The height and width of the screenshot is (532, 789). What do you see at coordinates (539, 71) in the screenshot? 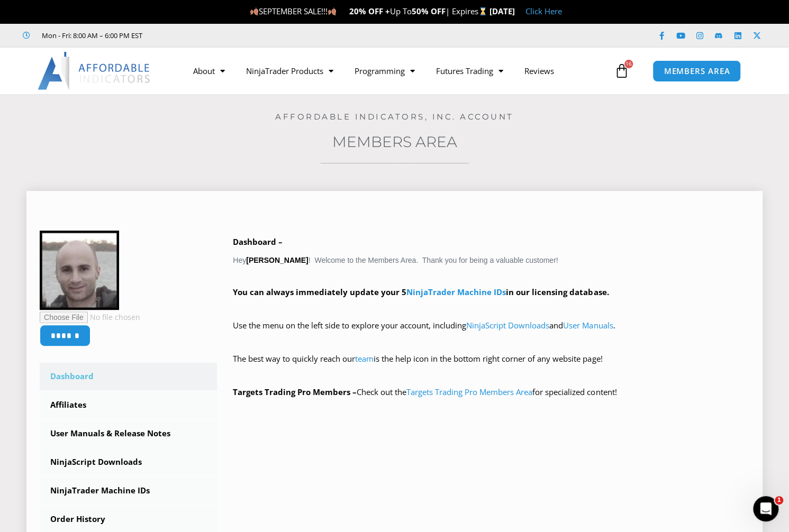
I see `a: Reviews` at bounding box center [539, 71].